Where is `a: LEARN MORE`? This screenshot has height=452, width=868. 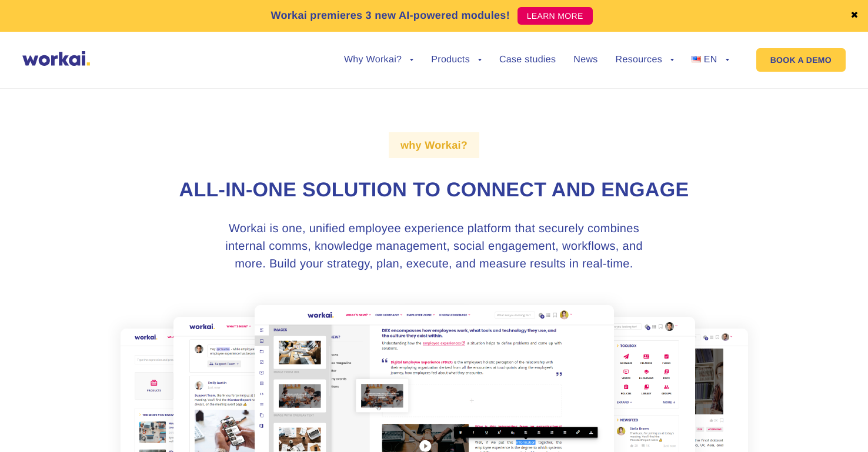
a: LEARN MORE is located at coordinates (555, 16).